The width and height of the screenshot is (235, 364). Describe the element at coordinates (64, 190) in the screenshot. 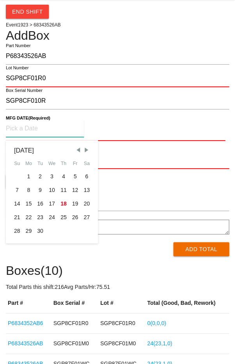

I see `div: Thu Sep 11 2025` at that location.